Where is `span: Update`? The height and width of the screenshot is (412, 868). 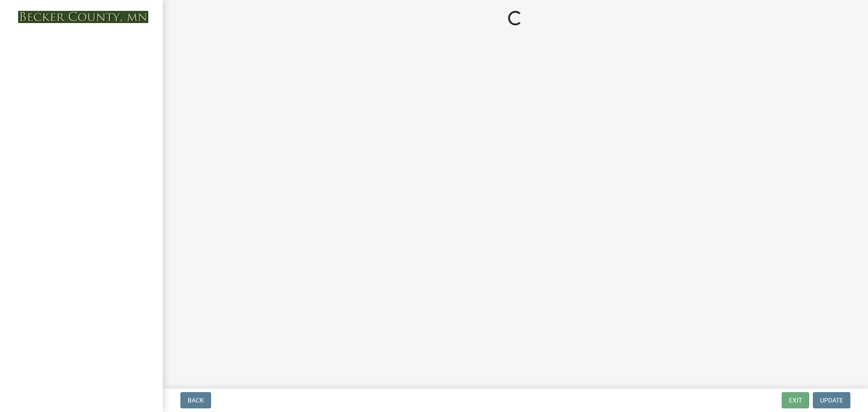 span: Update is located at coordinates (832, 400).